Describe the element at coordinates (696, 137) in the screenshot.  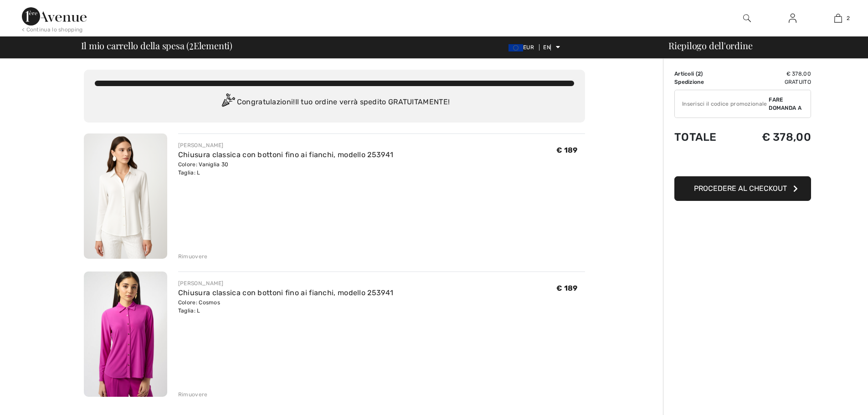
I see `font: Totale` at that location.